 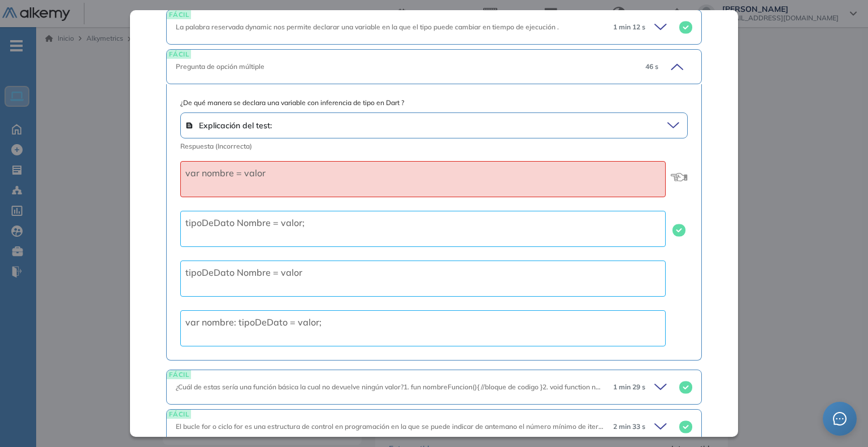 What do you see at coordinates (629, 427) in the screenshot?
I see `span: 2 min 33 s` at bounding box center [629, 427].